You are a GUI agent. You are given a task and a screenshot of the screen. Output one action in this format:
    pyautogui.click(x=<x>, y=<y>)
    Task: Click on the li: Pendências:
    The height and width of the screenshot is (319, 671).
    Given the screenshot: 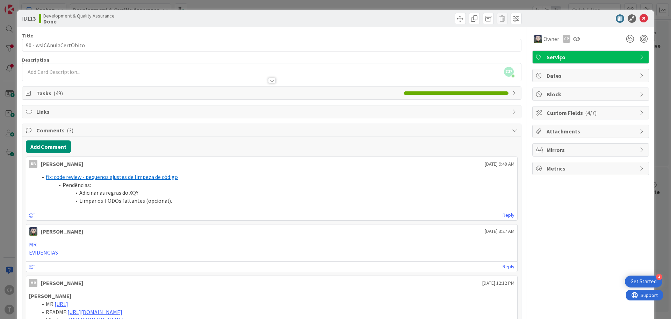 What is the action you would take?
    pyautogui.click(x=276, y=185)
    